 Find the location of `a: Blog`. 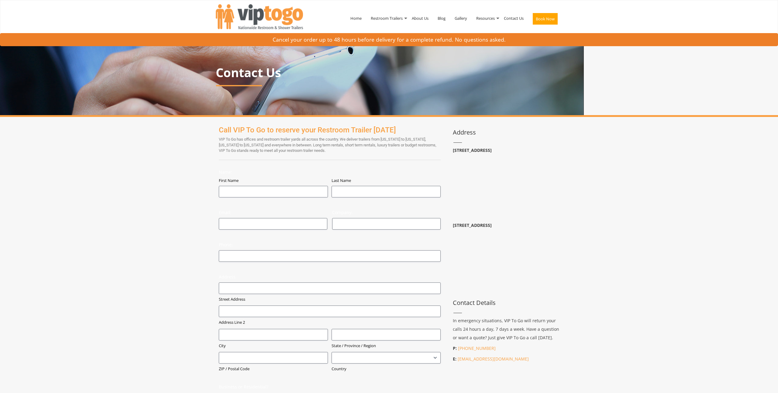

a: Blog is located at coordinates (442, 18).